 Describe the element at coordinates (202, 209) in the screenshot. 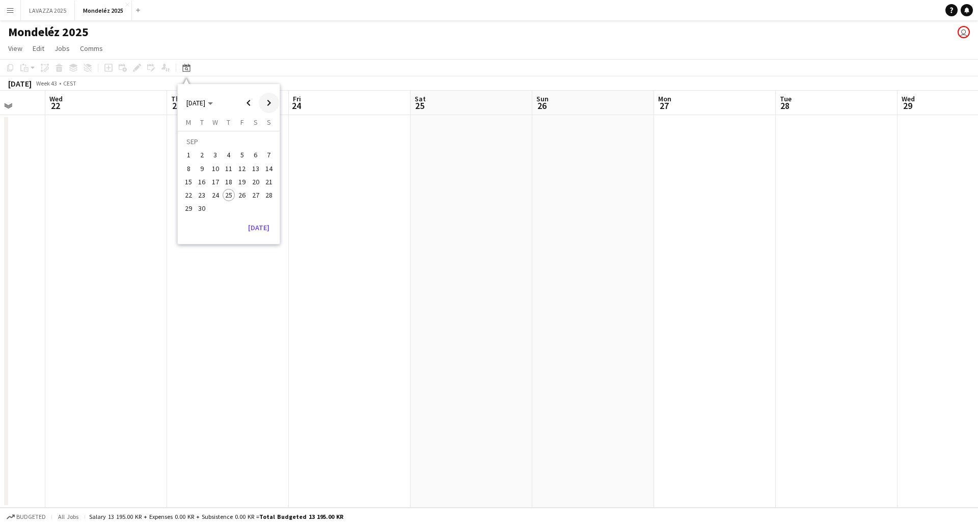

I see `span: 30` at that location.